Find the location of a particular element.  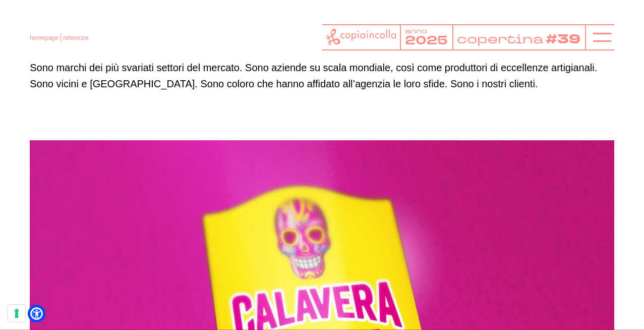

tspan: copertina is located at coordinates (500, 39).